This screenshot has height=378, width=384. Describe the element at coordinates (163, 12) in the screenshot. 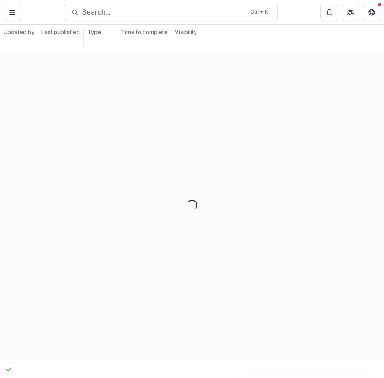

I see `span: Search...` at that location.